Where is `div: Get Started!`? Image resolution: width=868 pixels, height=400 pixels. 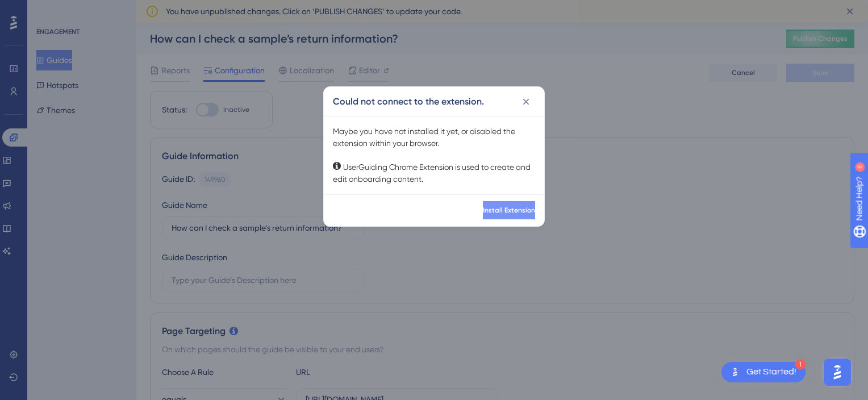 div: Get Started! is located at coordinates (772, 372).